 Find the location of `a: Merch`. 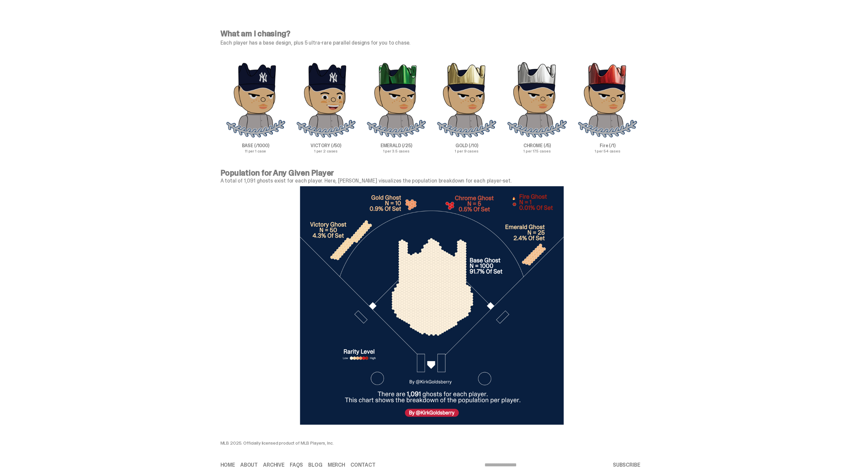

a: Merch is located at coordinates (336, 465).